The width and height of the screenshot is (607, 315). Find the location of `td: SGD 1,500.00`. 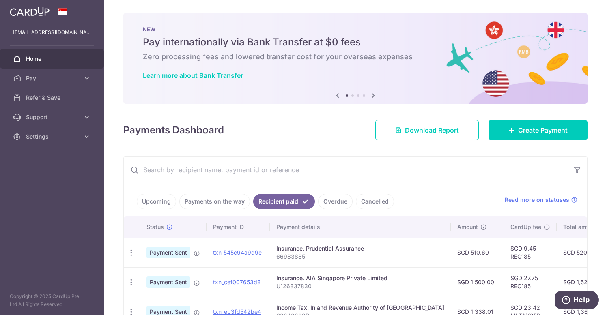

td: SGD 1,500.00 is located at coordinates (477, 282).